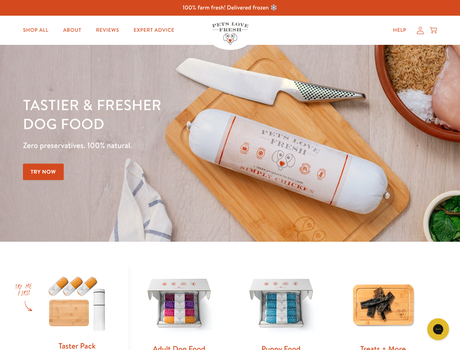  Describe the element at coordinates (36, 30) in the screenshot. I see `a: Shop All` at that location.